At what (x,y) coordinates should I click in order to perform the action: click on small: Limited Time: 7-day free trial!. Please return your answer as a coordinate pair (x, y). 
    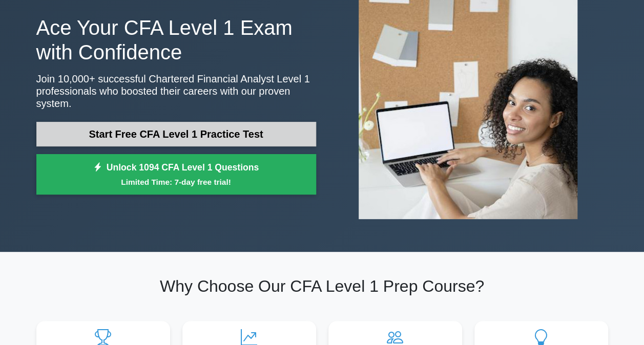
    Looking at the image, I should click on (176, 182).